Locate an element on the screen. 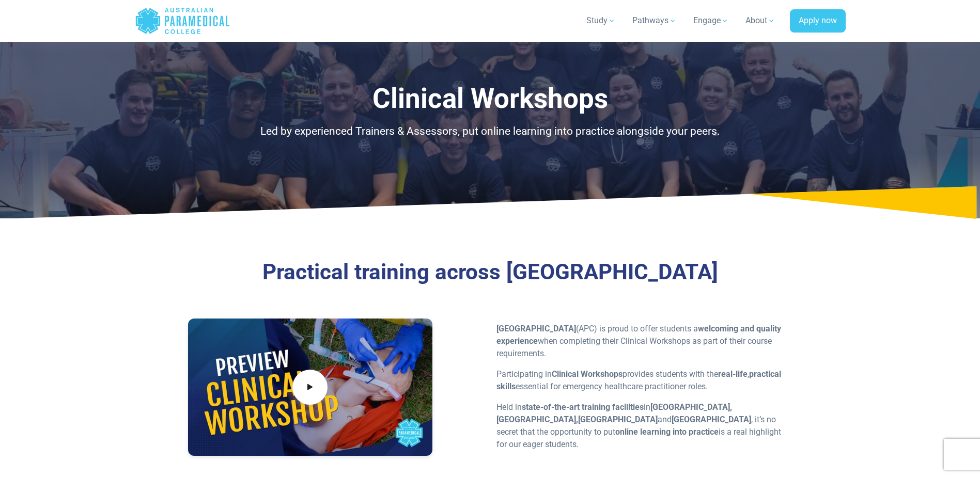  p: Led by experienced Trainers & Assessors, put online learning into practice alongside your peers. is located at coordinates (490, 132).